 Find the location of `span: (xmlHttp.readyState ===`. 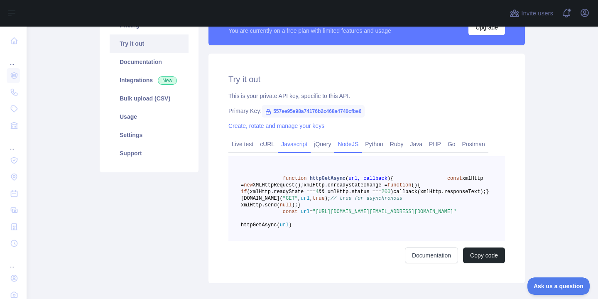

span: (xmlHttp.readyState === is located at coordinates (281, 192).